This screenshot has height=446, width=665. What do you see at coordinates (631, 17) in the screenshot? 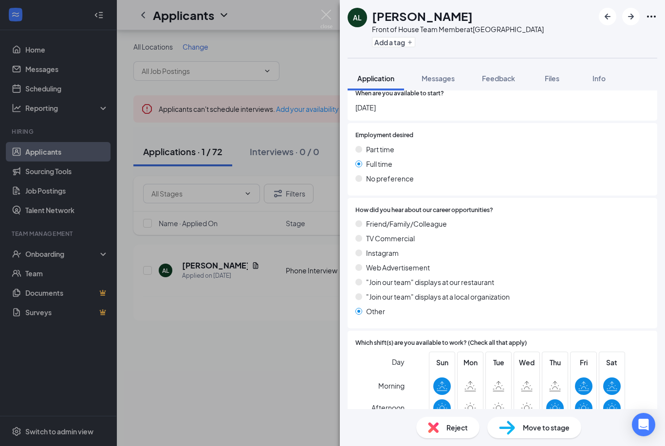
I see `svg: ArrowRight` at bounding box center [631, 17].